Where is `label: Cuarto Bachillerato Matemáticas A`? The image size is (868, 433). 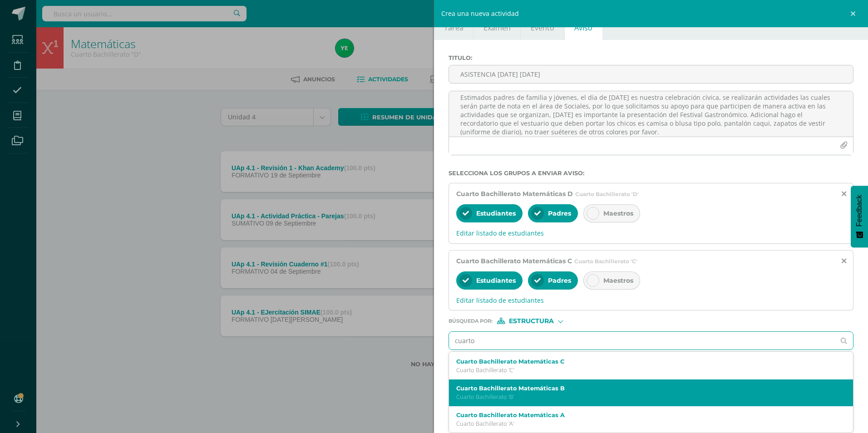
label: Cuarto Bachillerato Matemáticas A is located at coordinates (642, 415).